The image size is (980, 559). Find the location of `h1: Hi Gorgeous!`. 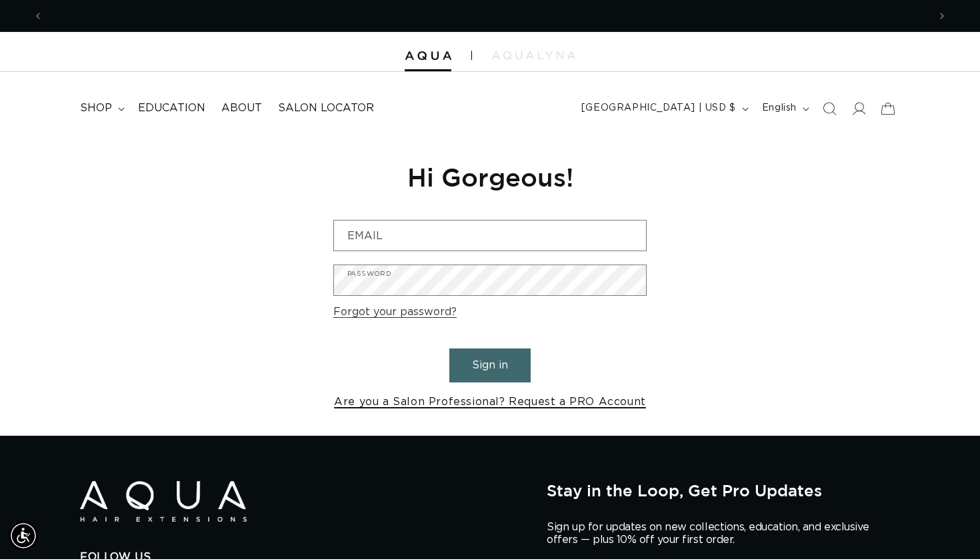

h1: Hi Gorgeous! is located at coordinates (490, 176).